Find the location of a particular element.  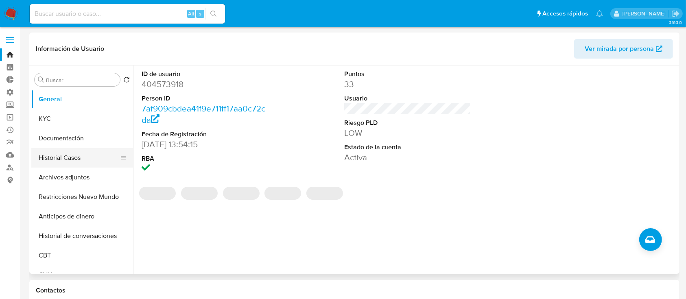

button: Restricciones Nuevo Mundo is located at coordinates (82, 197).